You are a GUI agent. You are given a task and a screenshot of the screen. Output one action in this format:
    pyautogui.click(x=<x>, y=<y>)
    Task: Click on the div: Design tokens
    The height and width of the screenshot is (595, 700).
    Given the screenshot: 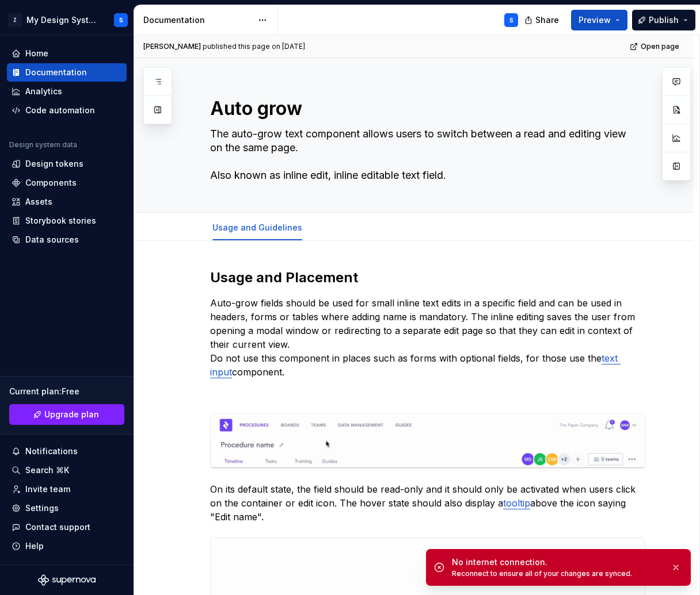 What is the action you would take?
    pyautogui.click(x=54, y=164)
    